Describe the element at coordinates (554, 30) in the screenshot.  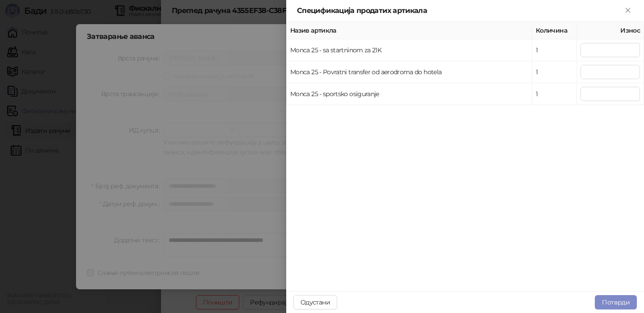
I see `th: Количина` at that location.